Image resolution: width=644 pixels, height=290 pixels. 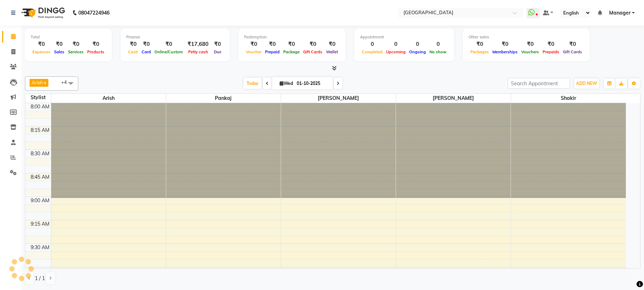 What do you see at coordinates (224, 98) in the screenshot?
I see `span: Pankaj` at bounding box center [224, 98].